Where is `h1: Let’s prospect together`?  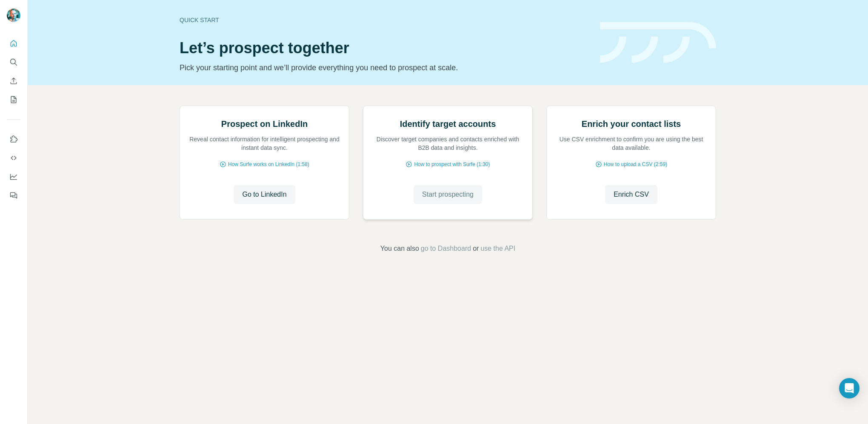 h1: Let’s prospect together is located at coordinates (385, 48).